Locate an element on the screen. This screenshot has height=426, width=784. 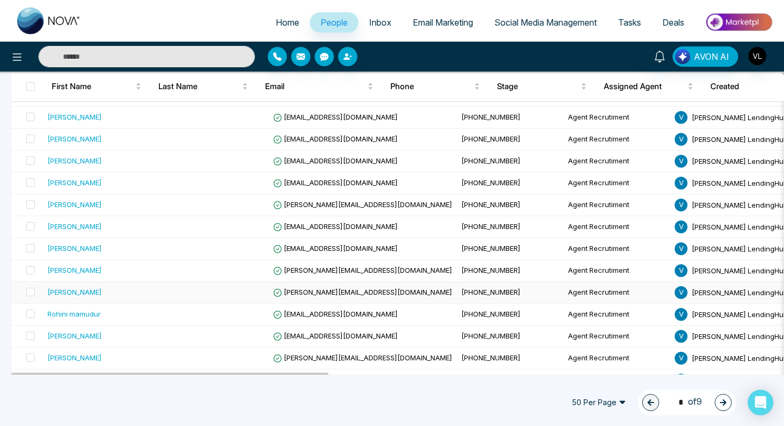
span: Stage is located at coordinates (538, 86).